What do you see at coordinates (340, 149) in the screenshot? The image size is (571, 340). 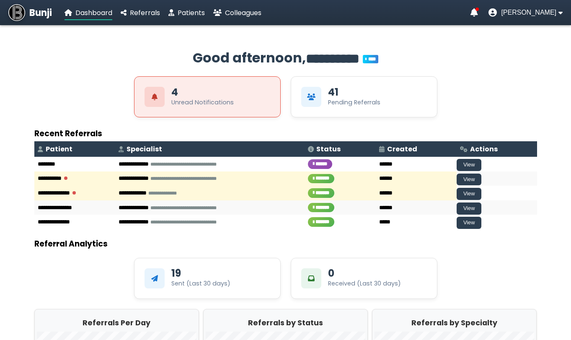 I see `th: Status` at bounding box center [340, 149].